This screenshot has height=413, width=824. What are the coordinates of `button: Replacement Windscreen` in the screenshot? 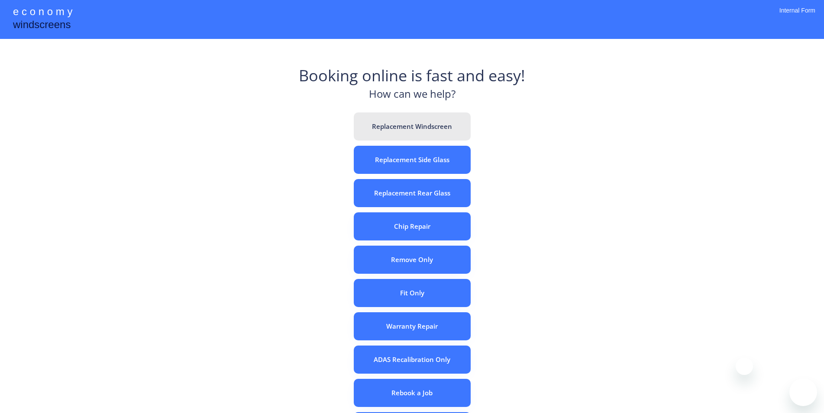 It's located at (412, 126).